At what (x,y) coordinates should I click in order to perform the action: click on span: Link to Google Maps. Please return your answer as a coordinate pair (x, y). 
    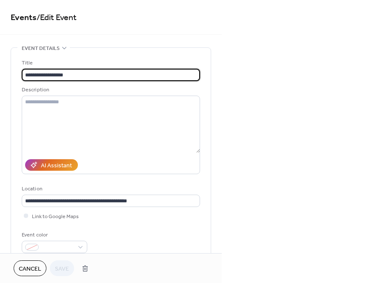
    Looking at the image, I should click on (55, 216).